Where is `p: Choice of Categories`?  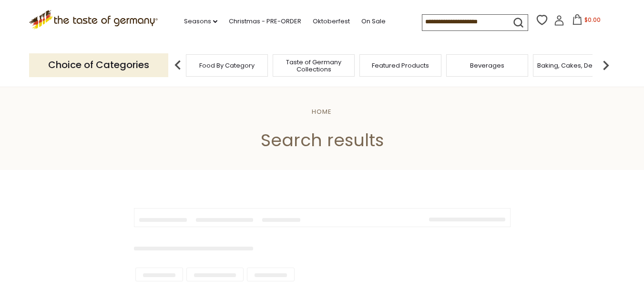
p: Choice of Categories is located at coordinates (99, 65).